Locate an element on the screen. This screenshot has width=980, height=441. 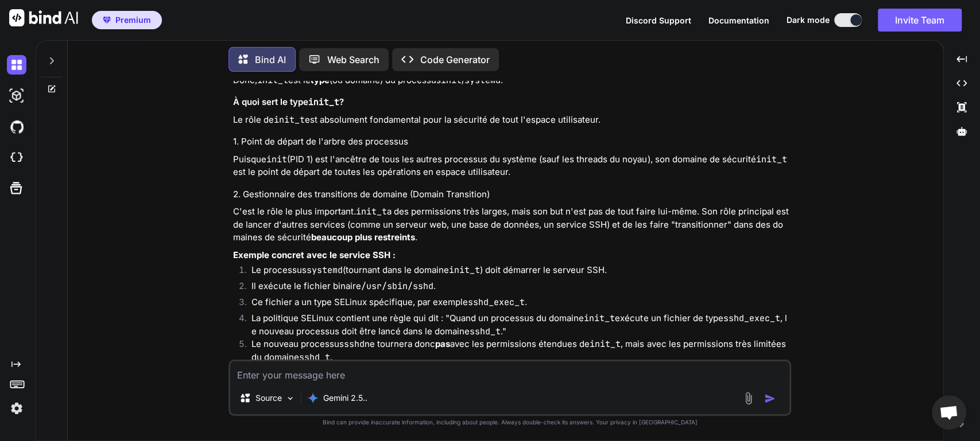
img: Bind AI is located at coordinates (44, 18).